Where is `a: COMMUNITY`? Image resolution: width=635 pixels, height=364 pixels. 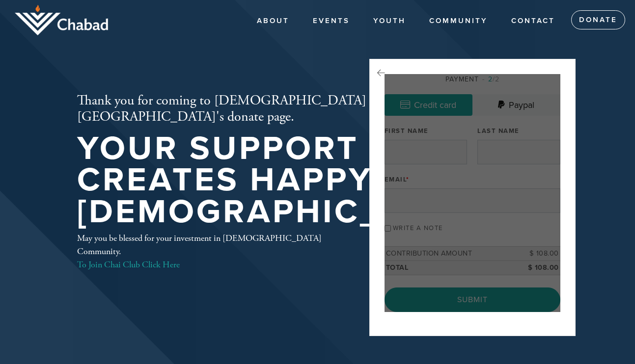
a: COMMUNITY is located at coordinates (458, 21).